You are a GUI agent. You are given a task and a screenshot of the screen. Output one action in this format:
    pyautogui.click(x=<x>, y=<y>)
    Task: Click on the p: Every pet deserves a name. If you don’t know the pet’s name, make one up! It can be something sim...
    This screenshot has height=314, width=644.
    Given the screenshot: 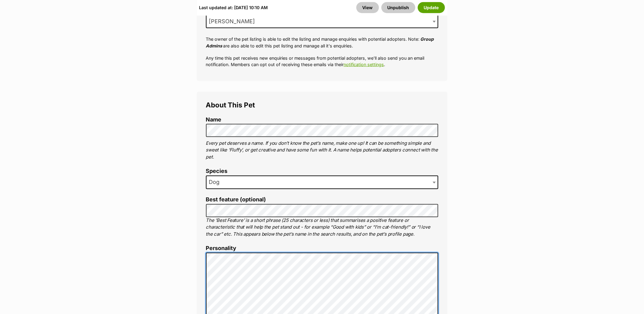 What is the action you would take?
    pyautogui.click(x=322, y=151)
    